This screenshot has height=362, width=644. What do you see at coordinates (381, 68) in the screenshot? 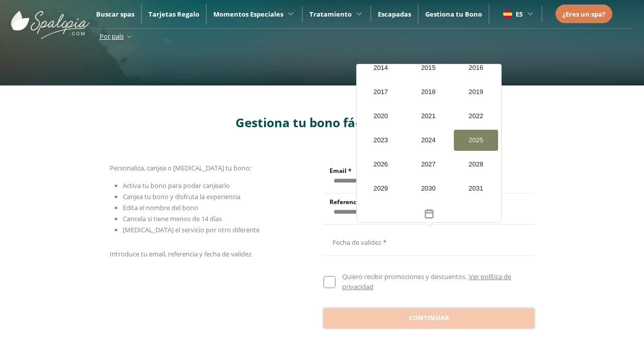
I see `div: 2014` at bounding box center [381, 68].